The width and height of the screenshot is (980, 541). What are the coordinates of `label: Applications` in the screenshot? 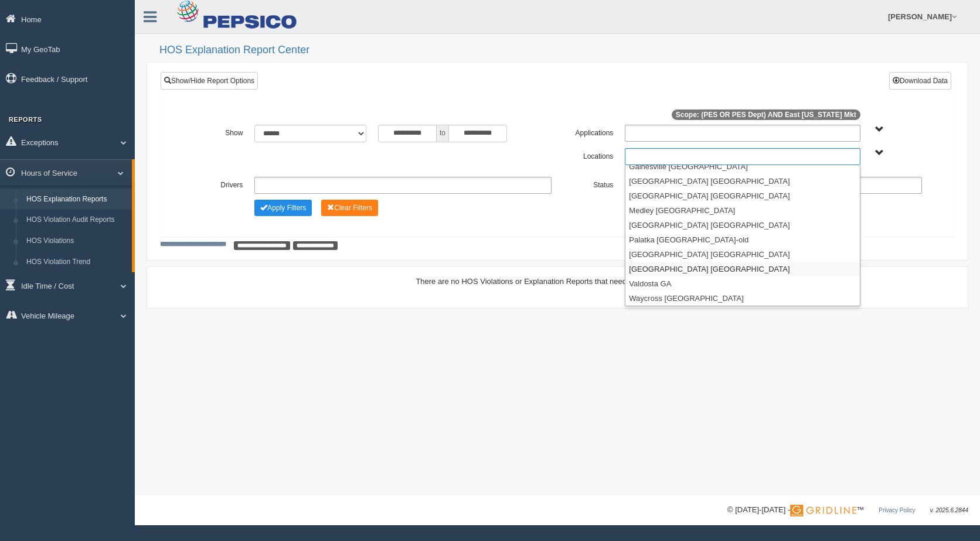 It's located at (588, 132).